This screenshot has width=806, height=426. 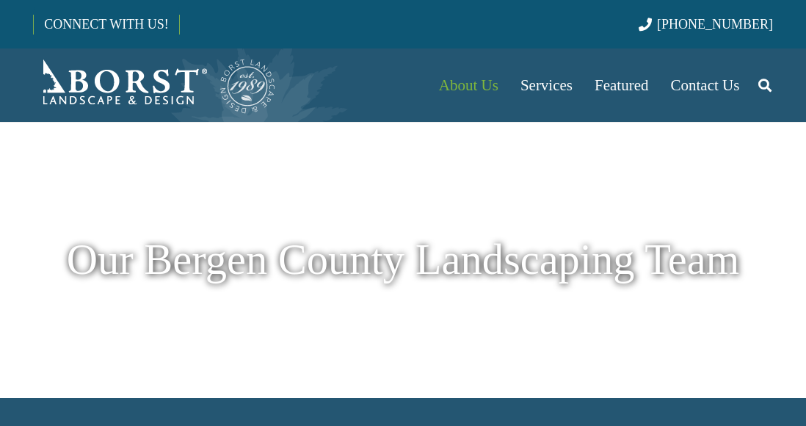 What do you see at coordinates (706, 85) in the screenshot?
I see `a: Contact Us` at bounding box center [706, 85].